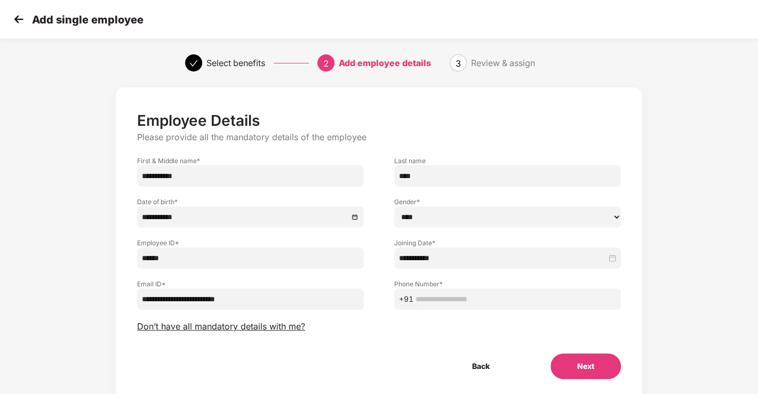 This screenshot has width=758, height=394. What do you see at coordinates (221, 327) in the screenshot?
I see `span: Don’t have all mandatory details with me?` at bounding box center [221, 327].